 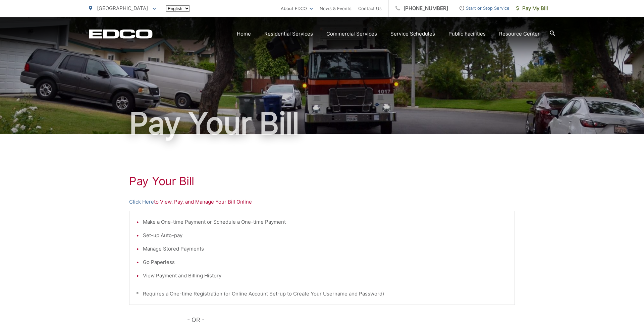 I want to click on a: Home, so click(x=244, y=34).